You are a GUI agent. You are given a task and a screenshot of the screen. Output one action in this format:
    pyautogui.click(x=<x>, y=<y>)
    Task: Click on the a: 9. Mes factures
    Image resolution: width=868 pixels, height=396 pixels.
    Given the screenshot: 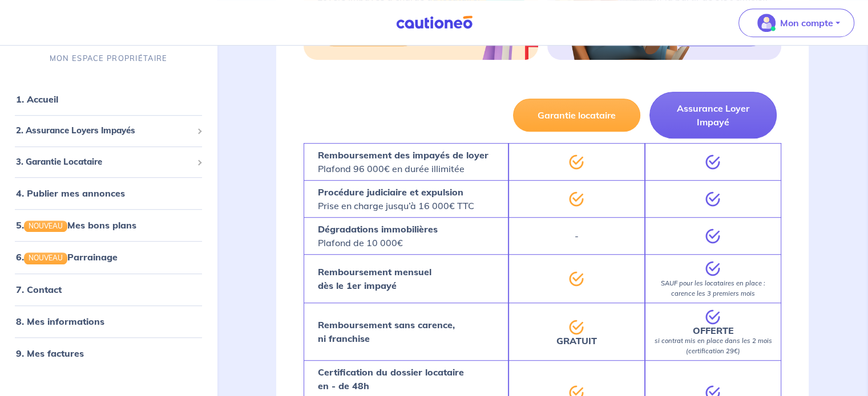 What is the action you would take?
    pyautogui.click(x=50, y=354)
    